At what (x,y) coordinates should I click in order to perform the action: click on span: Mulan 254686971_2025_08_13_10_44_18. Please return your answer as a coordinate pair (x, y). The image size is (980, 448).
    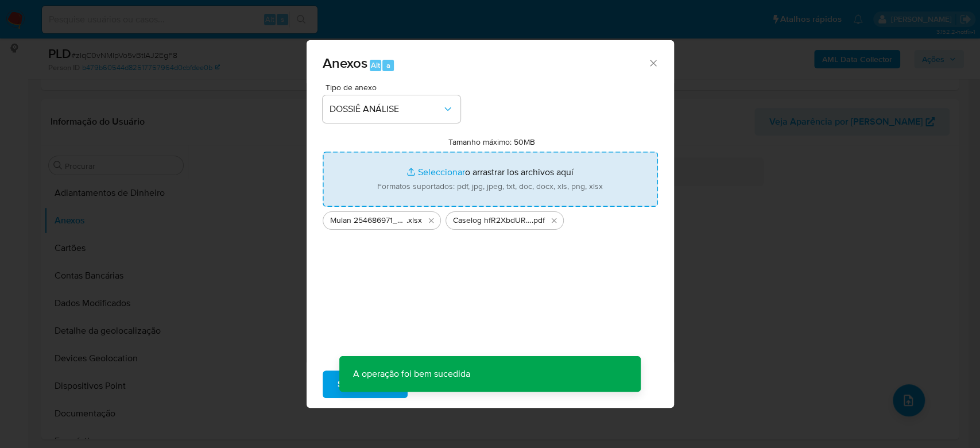
    Looking at the image, I should click on (368, 221).